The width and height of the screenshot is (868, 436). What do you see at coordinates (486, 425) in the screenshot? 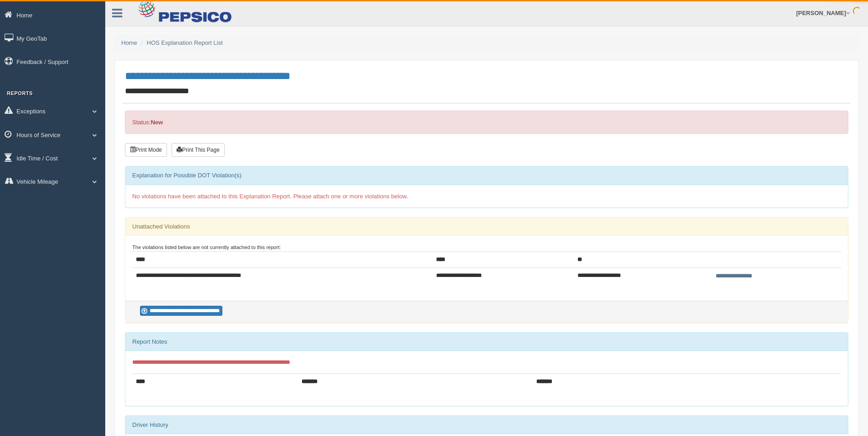
I see `div: Driver History` at bounding box center [486, 425].